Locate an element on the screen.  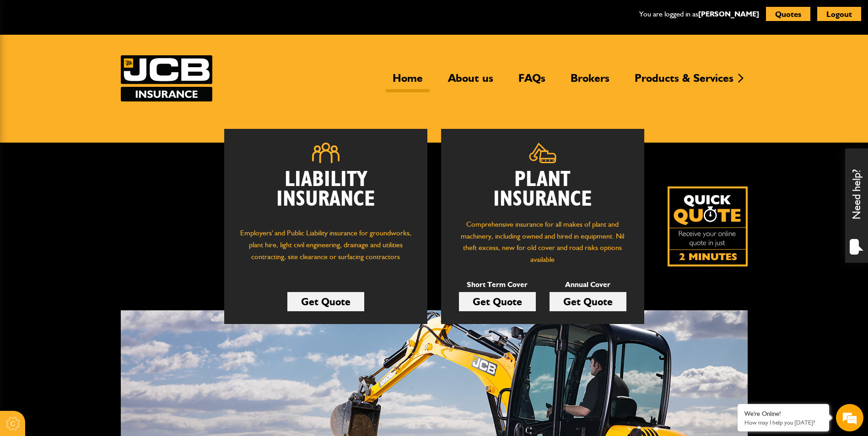
p: Employers' and Public Liability insurance for groundworks, plant hire, light civil engineering, d... is located at coordinates (326, 249).